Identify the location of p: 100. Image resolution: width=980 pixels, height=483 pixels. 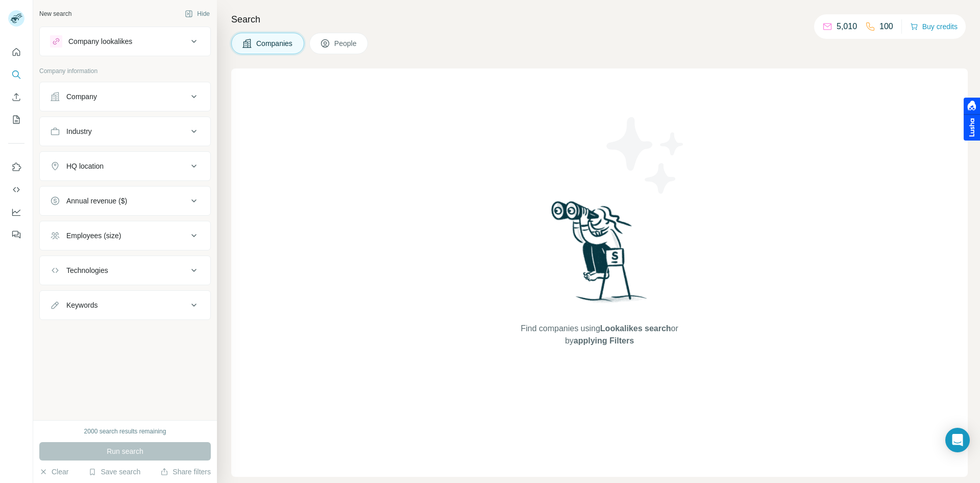
(886, 26).